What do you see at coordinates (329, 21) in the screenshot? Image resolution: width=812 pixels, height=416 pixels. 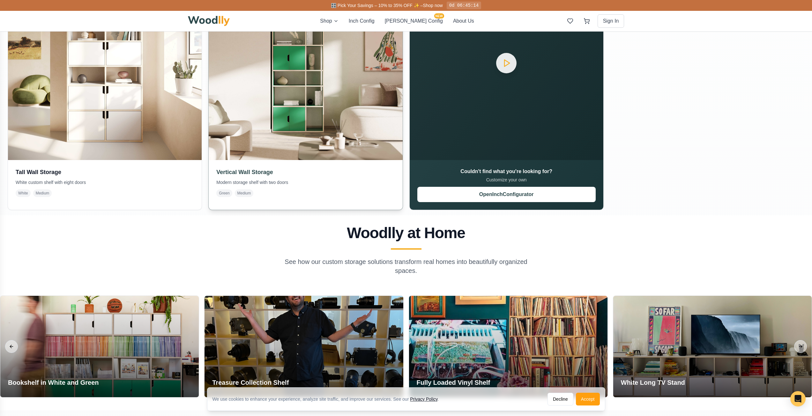 I see `button: Shop` at bounding box center [329, 21].